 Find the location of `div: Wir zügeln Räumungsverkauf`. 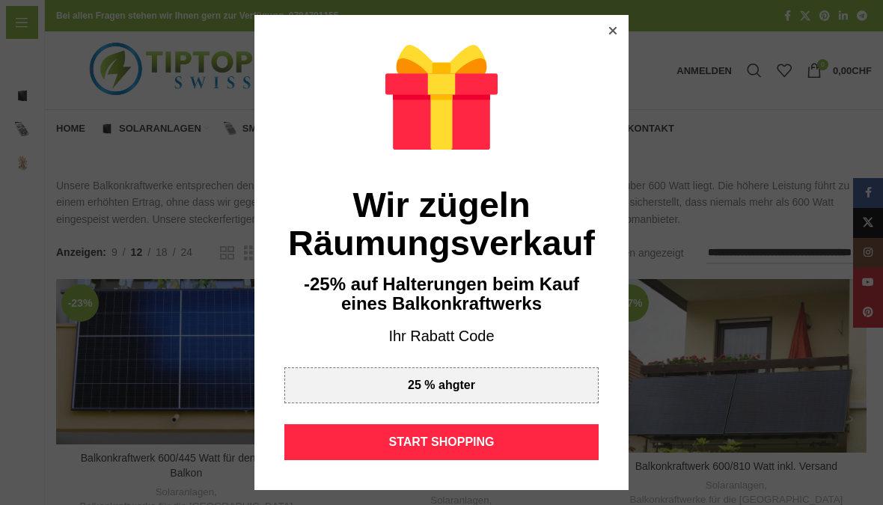

div: Wir zügeln Räumungsverkauf is located at coordinates (441, 224).